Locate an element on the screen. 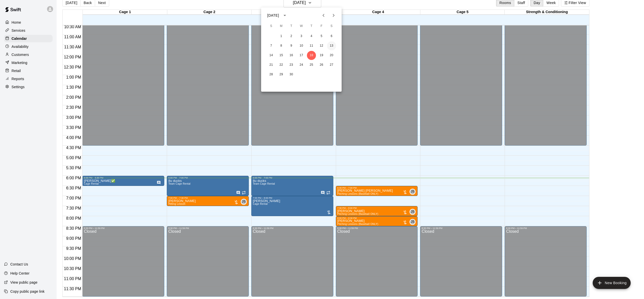 The width and height of the screenshot is (644, 299). button: 18 is located at coordinates (311, 56).